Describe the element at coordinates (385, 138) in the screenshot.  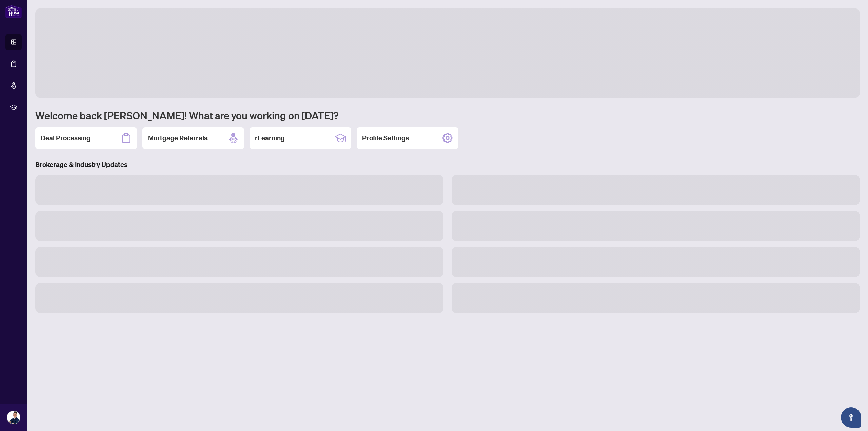
I see `h2: Profile Settings` at that location.